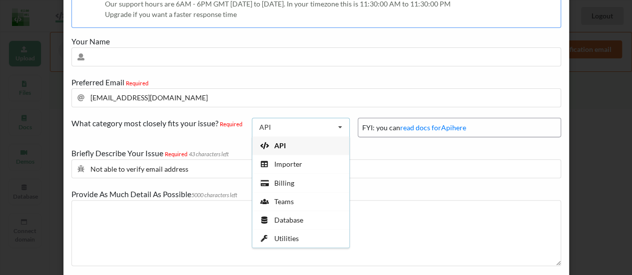  I want to click on span: Billing, so click(284, 183).